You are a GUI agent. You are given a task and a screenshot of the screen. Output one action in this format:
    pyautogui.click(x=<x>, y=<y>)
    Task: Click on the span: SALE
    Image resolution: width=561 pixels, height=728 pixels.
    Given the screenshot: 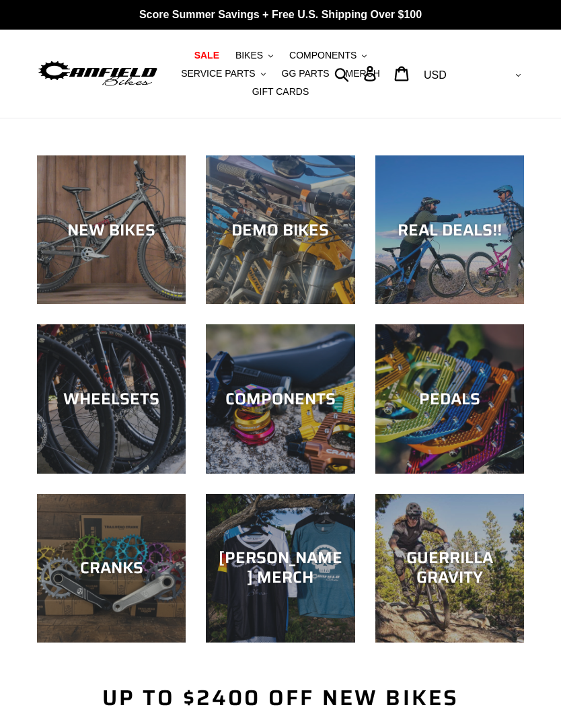 What is the action you would take?
    pyautogui.click(x=206, y=55)
    